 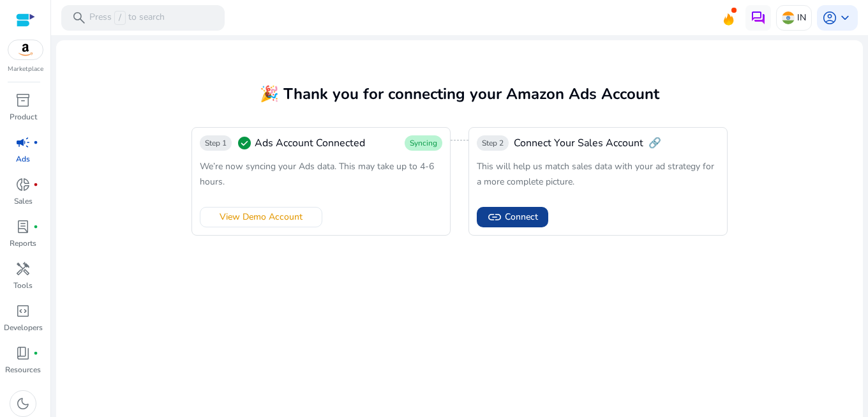 I want to click on span: lab_profile, so click(x=23, y=226).